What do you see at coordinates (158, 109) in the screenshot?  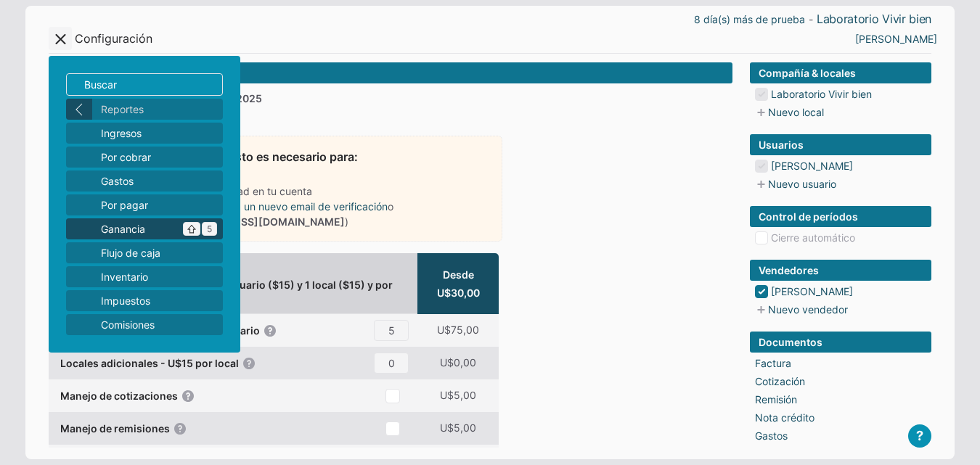 I see `a: Reportes` at bounding box center [158, 109].